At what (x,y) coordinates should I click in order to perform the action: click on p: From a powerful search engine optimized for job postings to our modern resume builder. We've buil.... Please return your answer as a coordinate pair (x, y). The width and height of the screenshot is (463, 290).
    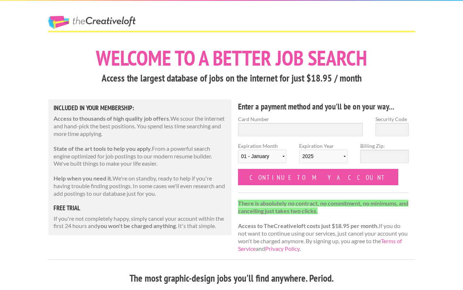
    Looking at the image, I should click on (140, 156).